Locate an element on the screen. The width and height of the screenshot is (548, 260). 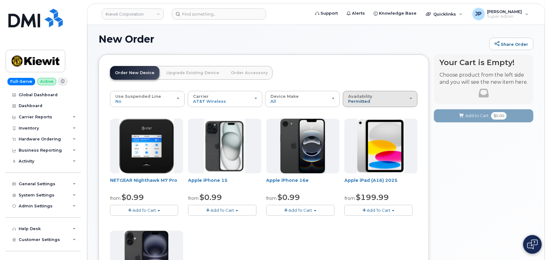
span: Support is located at coordinates (329, 13).